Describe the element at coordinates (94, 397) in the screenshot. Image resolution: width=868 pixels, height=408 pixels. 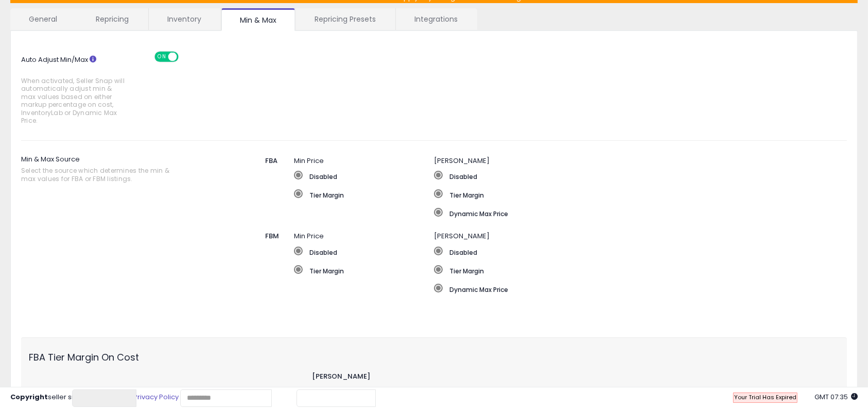
I see `div: seller snap | |` at that location.